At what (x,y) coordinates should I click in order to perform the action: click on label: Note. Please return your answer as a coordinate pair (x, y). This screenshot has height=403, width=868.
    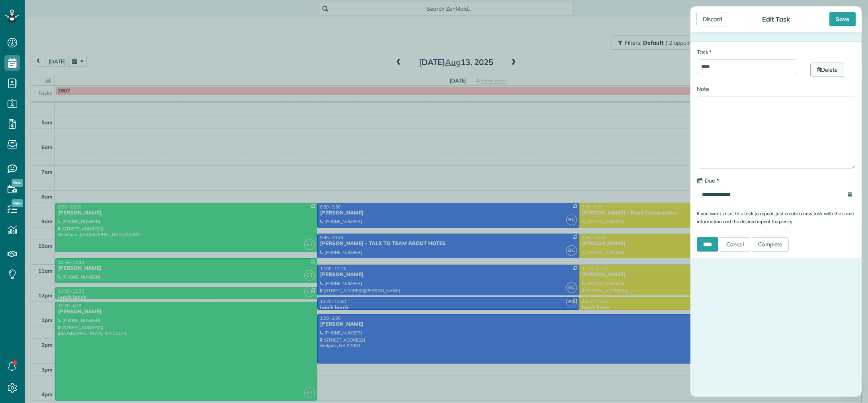
    Looking at the image, I should click on (703, 89).